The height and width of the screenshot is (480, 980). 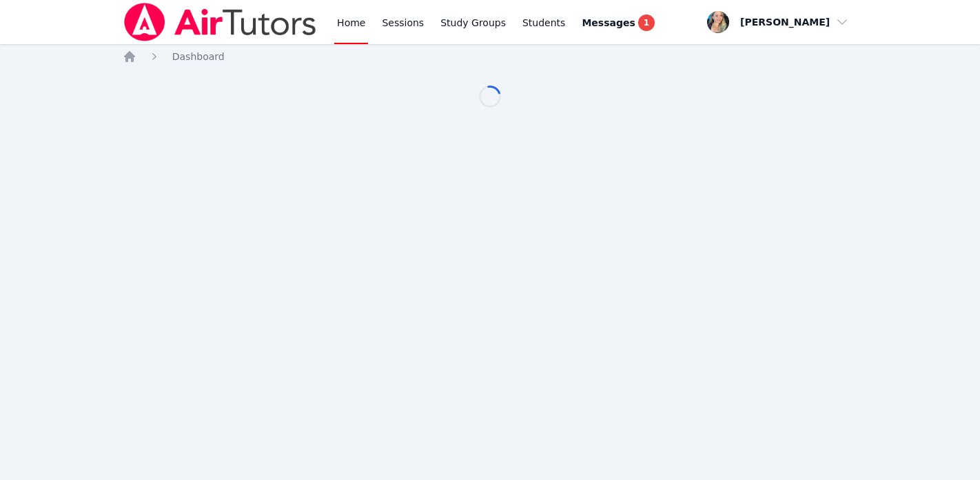 I want to click on span: 1, so click(x=647, y=22).